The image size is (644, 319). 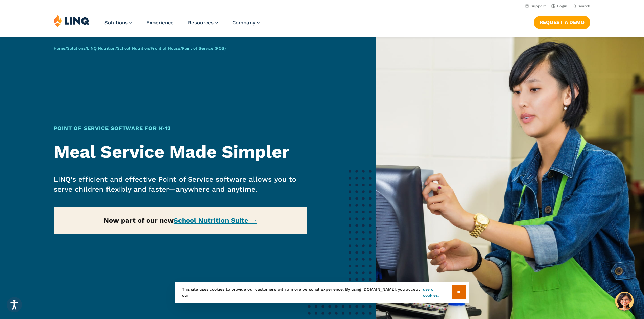 What do you see at coordinates (581, 6) in the screenshot?
I see `button: Open Search Bar` at bounding box center [581, 6].